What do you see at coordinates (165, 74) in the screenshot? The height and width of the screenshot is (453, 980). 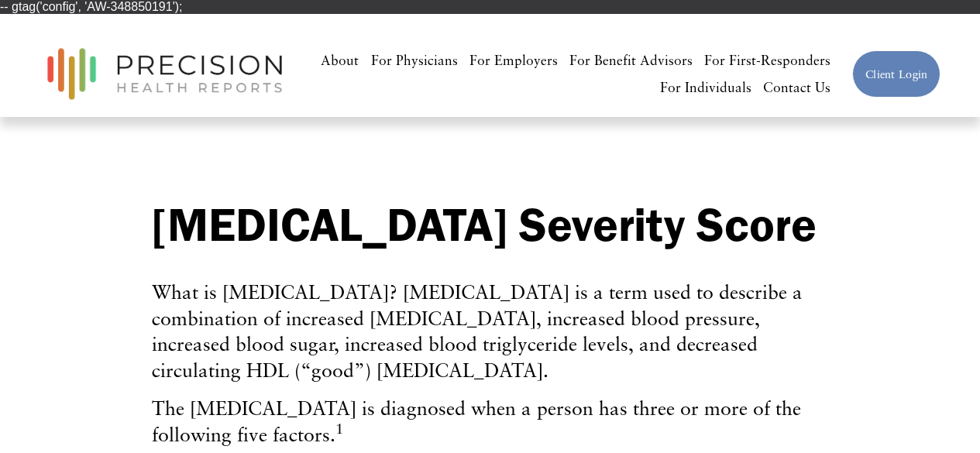 I see `img: Precision Health Reports` at bounding box center [165, 74].